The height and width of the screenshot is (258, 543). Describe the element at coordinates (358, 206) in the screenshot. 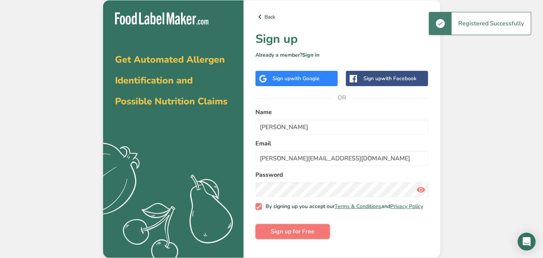

I see `a: Terms & Conditions` at that location.